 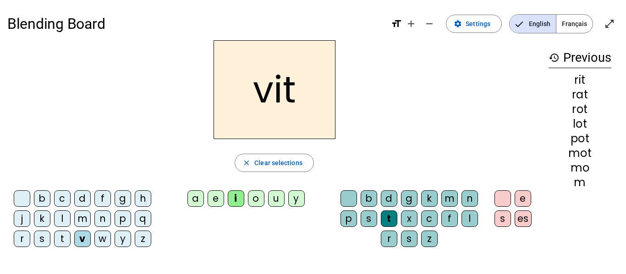 What do you see at coordinates (236, 199) in the screenshot?
I see `div: i` at bounding box center [236, 199].